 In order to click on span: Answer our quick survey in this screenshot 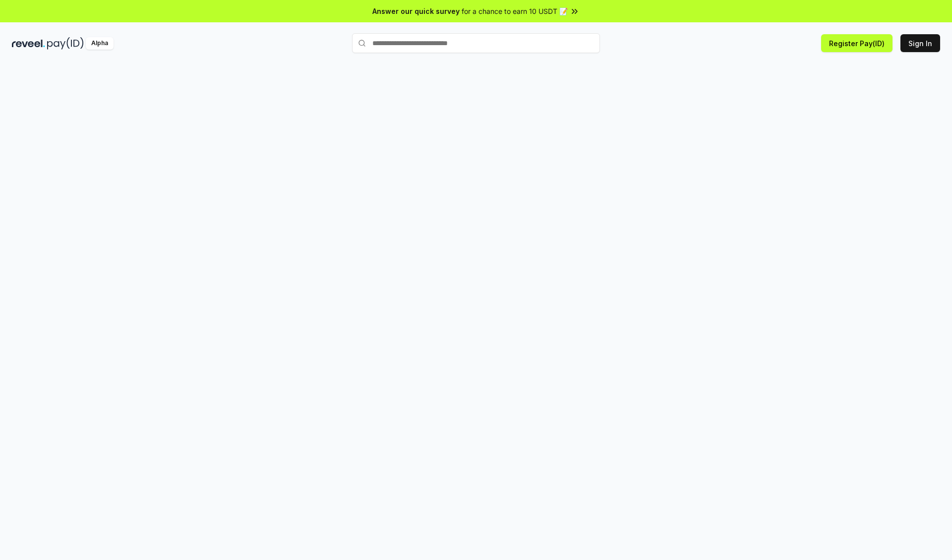, I will do `click(416, 11)`.